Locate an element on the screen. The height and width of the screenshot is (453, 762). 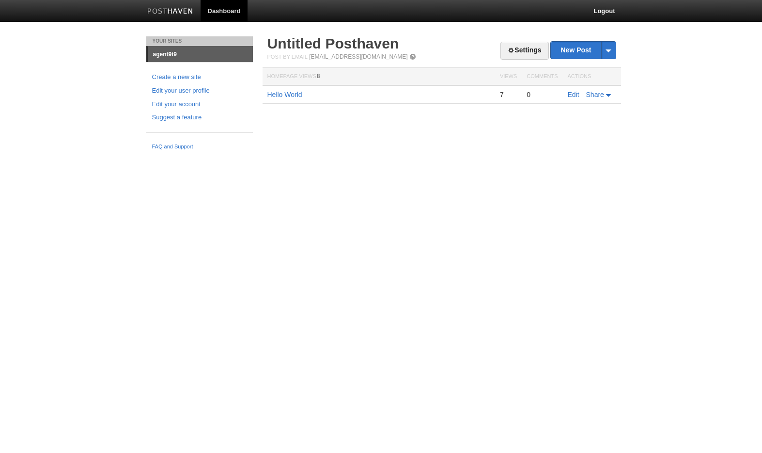
a: Edit is located at coordinates (574, 94).